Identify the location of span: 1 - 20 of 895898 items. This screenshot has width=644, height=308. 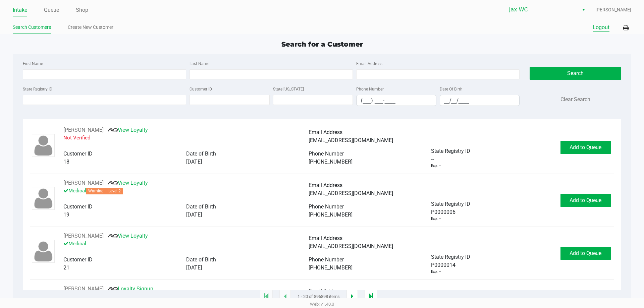
(319, 297).